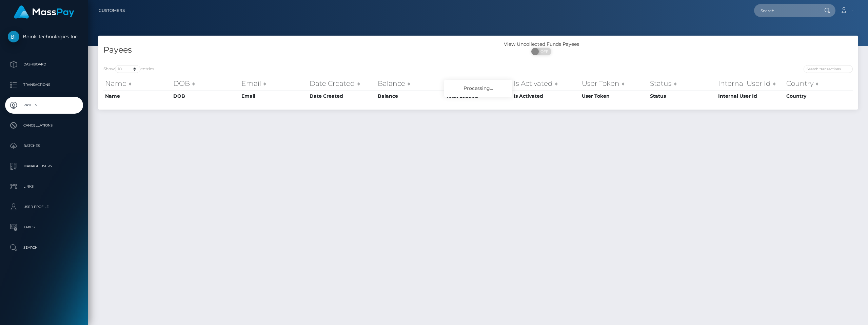 The image size is (868, 325). What do you see at coordinates (44, 247) in the screenshot?
I see `a: Search` at bounding box center [44, 247].